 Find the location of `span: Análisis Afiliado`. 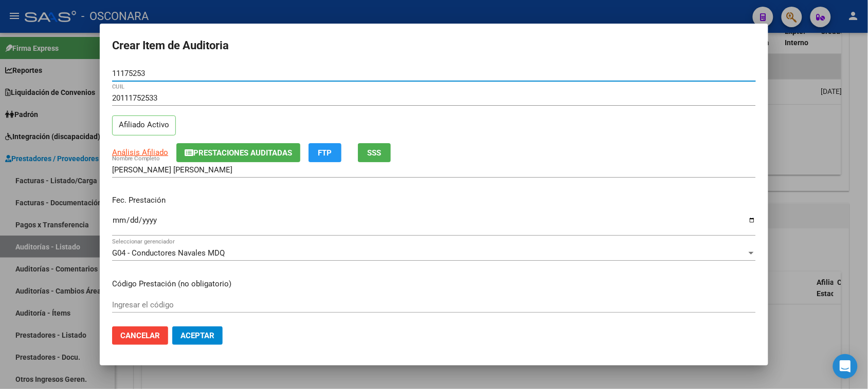

span: Análisis Afiliado is located at coordinates (140, 153).